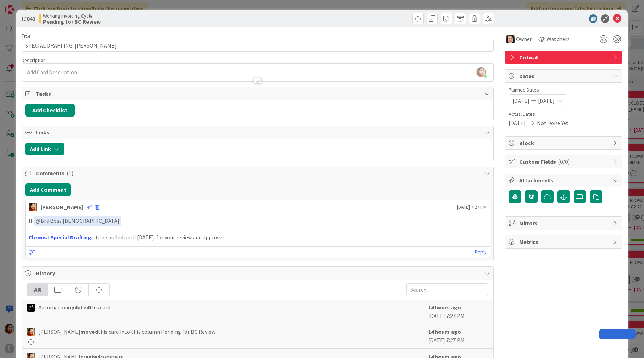  What do you see at coordinates (565, 143) in the screenshot?
I see `span: Block` at bounding box center [565, 143].